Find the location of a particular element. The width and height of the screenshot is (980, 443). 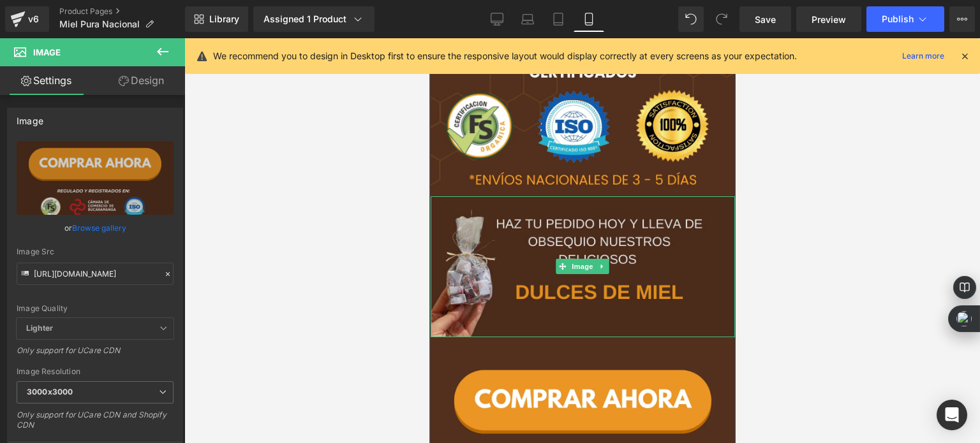

p: We recommend you to design in Desktop first to ensure the responsive layout would display correct... is located at coordinates (505, 56).